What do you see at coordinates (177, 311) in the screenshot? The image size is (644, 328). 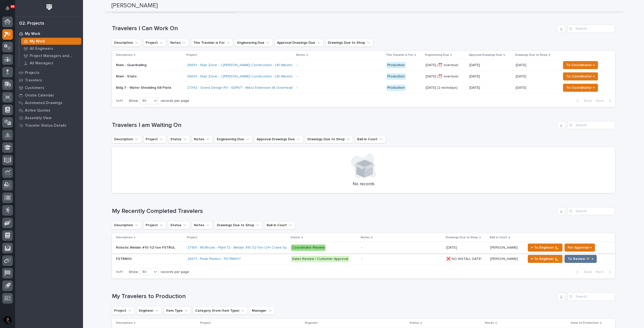 I see `button: Item Type` at bounding box center [177, 311].